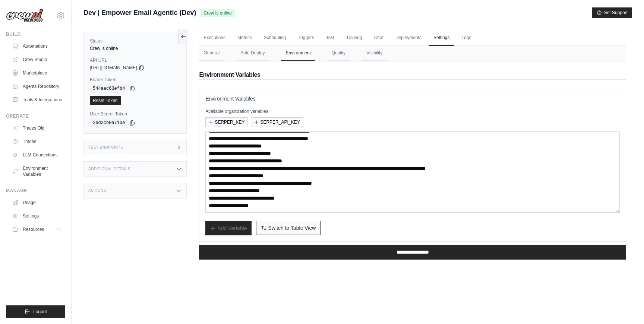 The width and height of the screenshot is (644, 324). I want to click on button: SERPER_API_KEY, so click(277, 122).